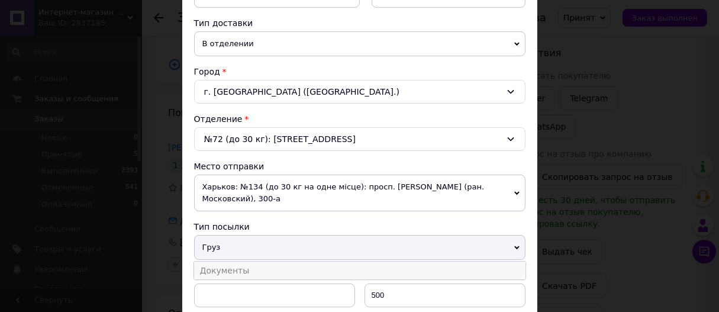 The height and width of the screenshot is (312, 719). What do you see at coordinates (224, 23) in the screenshot?
I see `span: Тип доставки` at bounding box center [224, 23].